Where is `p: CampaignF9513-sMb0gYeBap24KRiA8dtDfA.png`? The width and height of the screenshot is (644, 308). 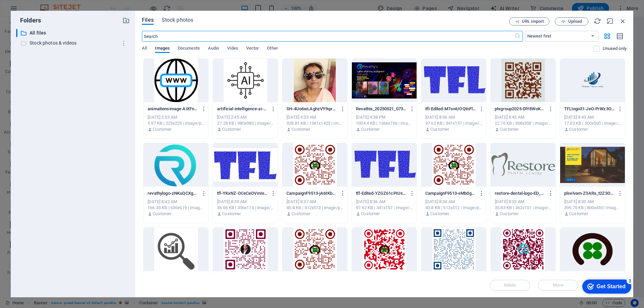 p: CampaignF9513-sMb0gYeBap24KRiA8dtDfA.png is located at coordinates (450, 193).